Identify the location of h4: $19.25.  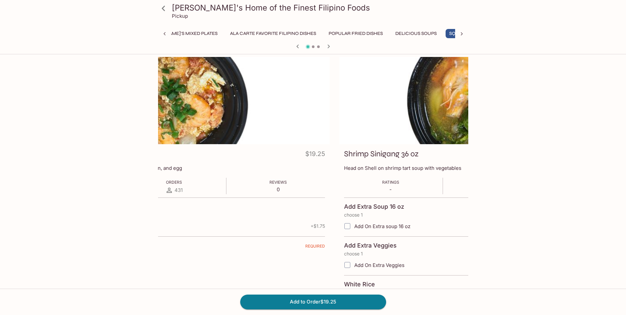
(315, 155).